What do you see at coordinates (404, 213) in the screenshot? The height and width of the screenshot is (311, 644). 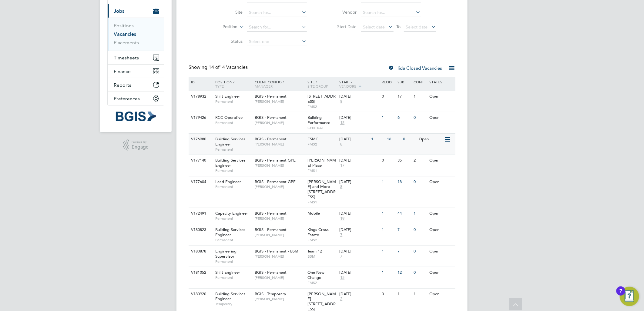 I see `div: 44` at bounding box center [404, 213].